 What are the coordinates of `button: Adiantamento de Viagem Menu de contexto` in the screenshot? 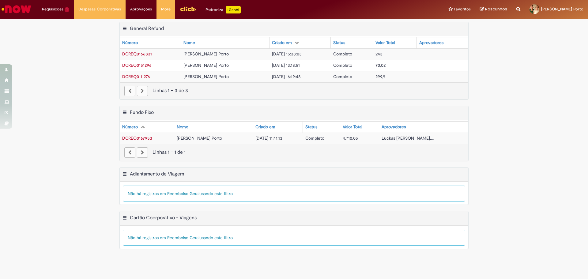 It's located at (125, 175).